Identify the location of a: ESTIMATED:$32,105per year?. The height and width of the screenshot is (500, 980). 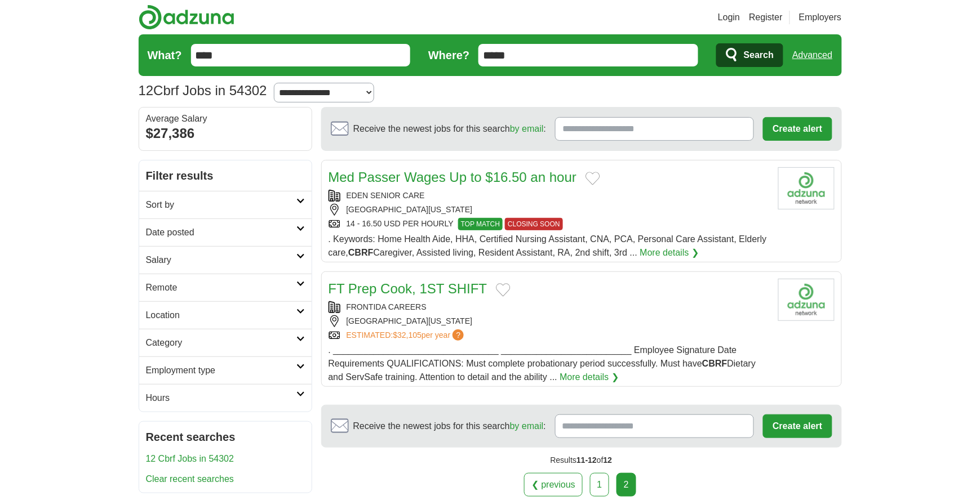
(406, 335).